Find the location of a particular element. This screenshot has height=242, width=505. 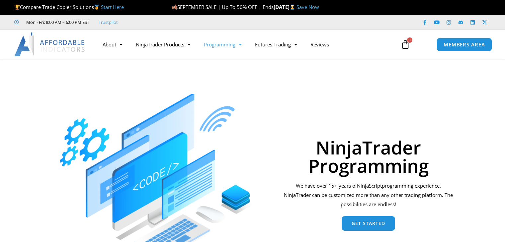

span: SEPTEMBER SALE | Up To 50% OFF | Ends is located at coordinates (223, 7).